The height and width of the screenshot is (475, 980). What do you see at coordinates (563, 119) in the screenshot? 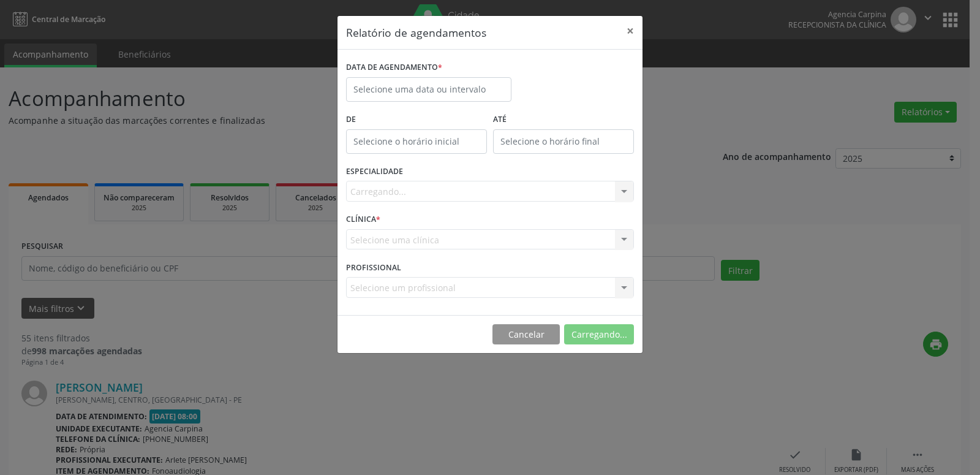
I see `label: ATÉ` at bounding box center [563, 119].